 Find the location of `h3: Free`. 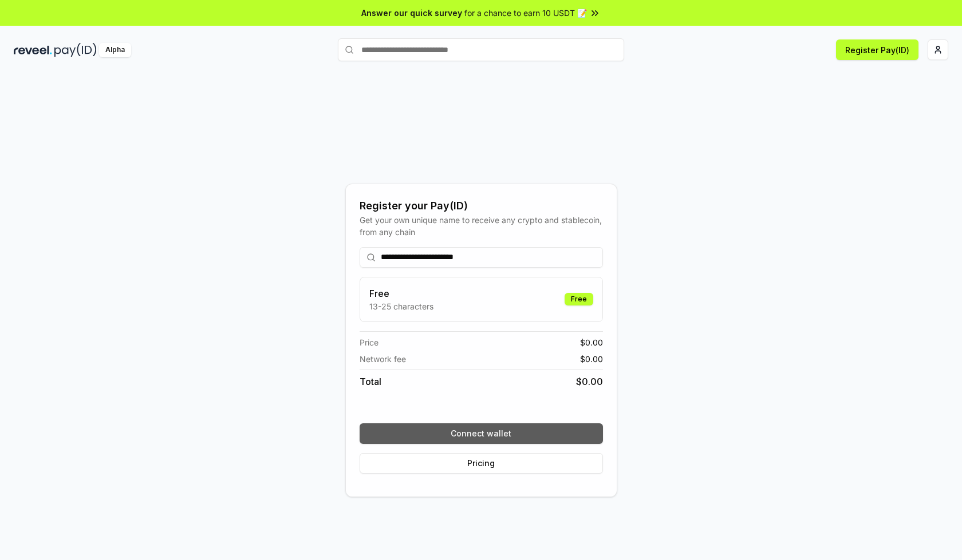

h3: Free is located at coordinates (402, 293).